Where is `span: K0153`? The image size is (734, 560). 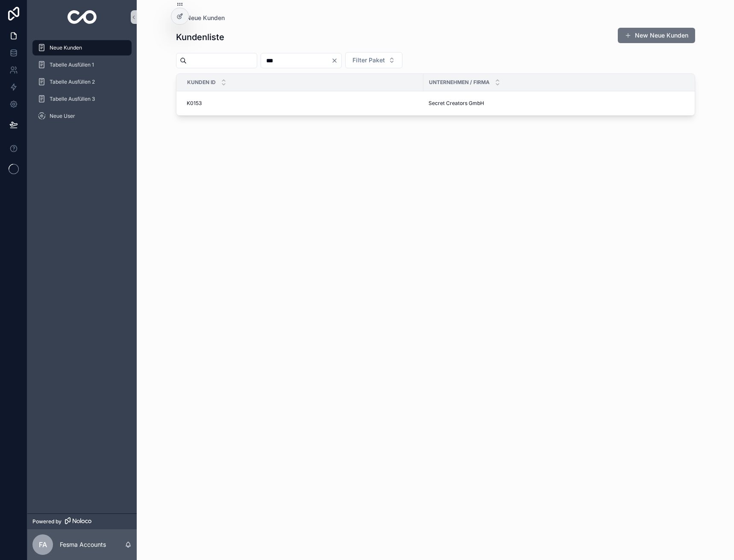
span: K0153 is located at coordinates (194, 103).